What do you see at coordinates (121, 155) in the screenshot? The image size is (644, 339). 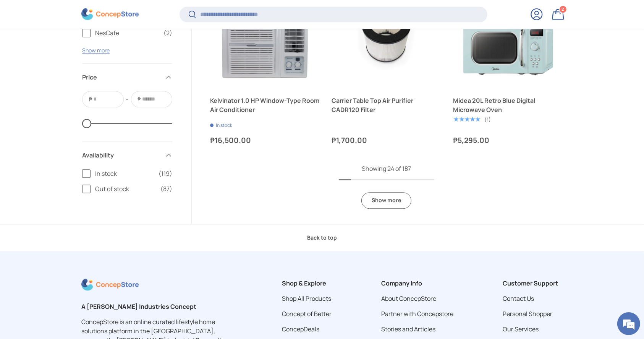 I see `span: Availability` at bounding box center [121, 155].